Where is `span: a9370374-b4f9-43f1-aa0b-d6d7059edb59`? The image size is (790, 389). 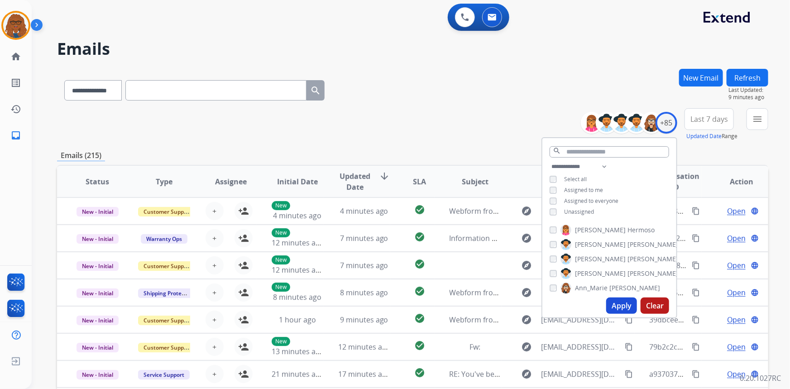
span: a9370374-b4f9-43f1-aa0b-d6d7059edb59 is located at coordinates (718, 374).